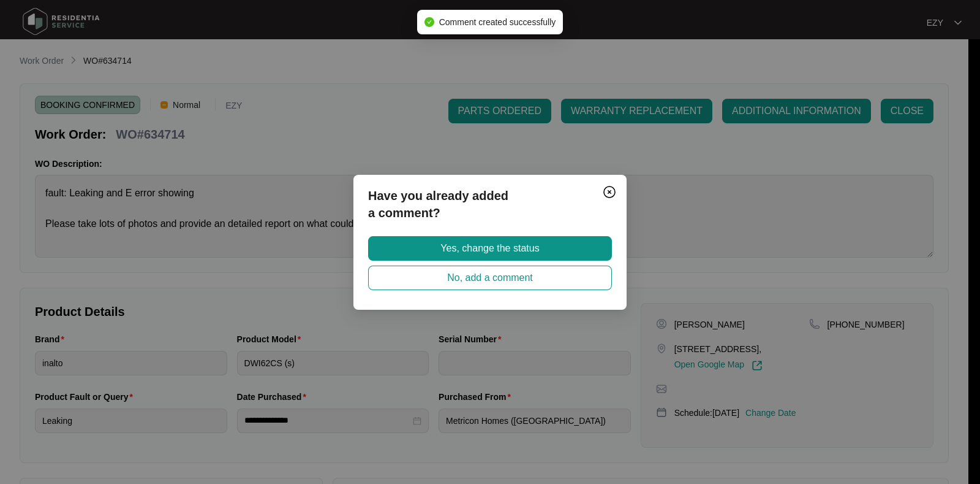  Describe the element at coordinates (490, 278) in the screenshot. I see `span: No, add a comment` at that location.